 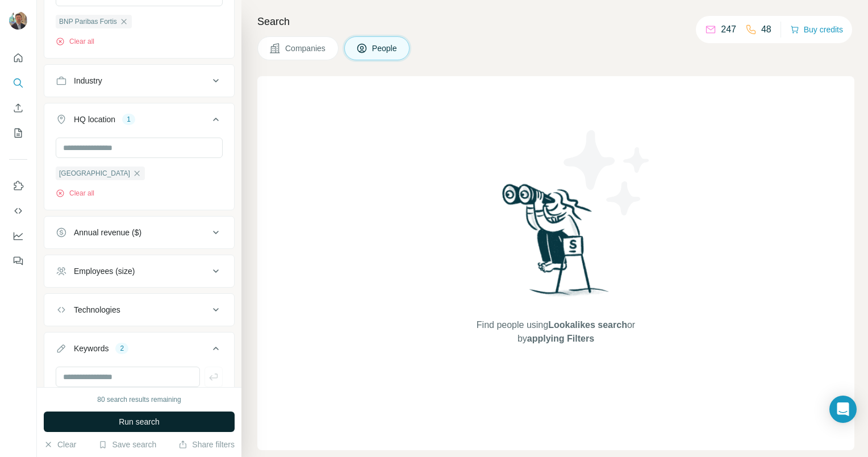 What do you see at coordinates (107, 232) in the screenshot?
I see `div: Annual revenue ($)` at bounding box center [107, 232].